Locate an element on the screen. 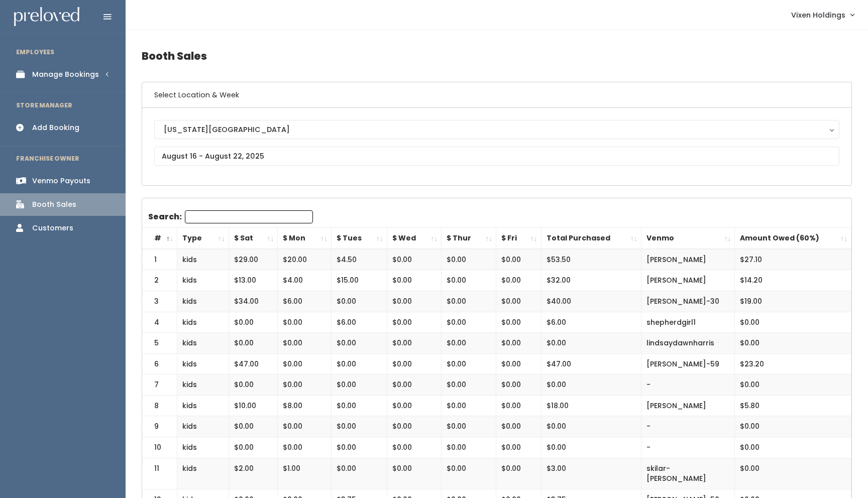 The image size is (868, 498). div: Customers is located at coordinates (53, 228).